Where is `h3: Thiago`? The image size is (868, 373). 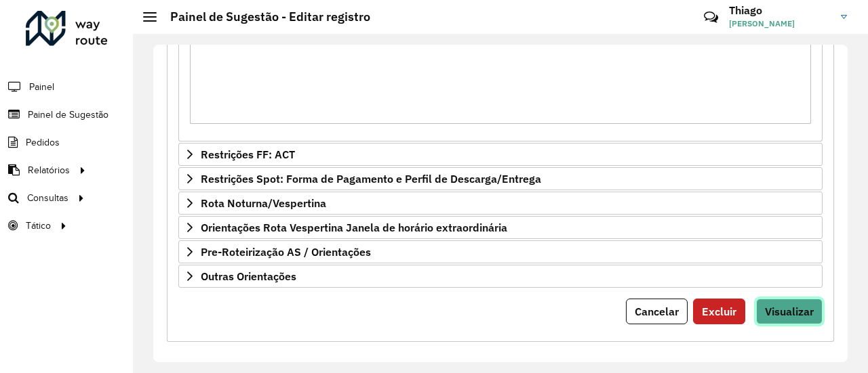
h3: Thiago is located at coordinates (780, 10).